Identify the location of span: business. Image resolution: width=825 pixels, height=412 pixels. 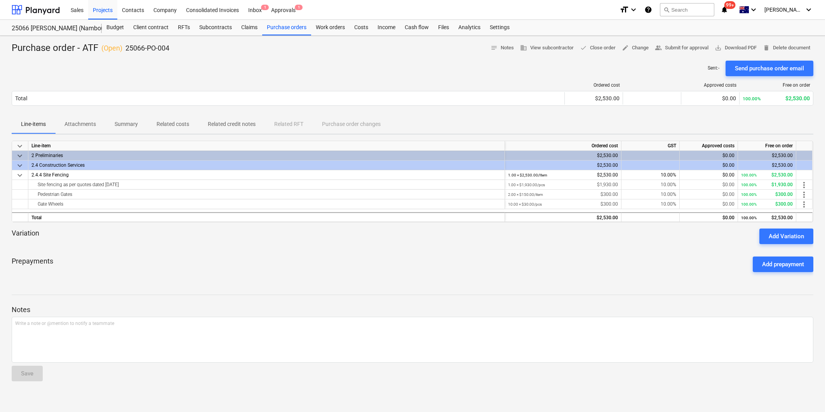
(524, 48).